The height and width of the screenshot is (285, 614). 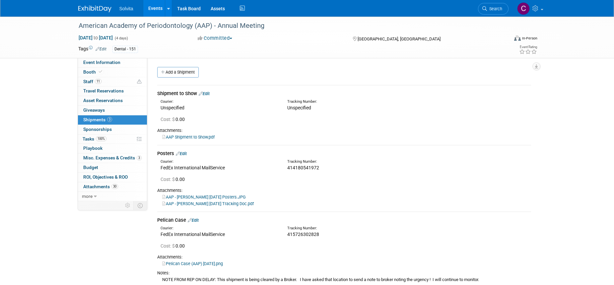 I want to click on a: Budget, so click(x=112, y=168).